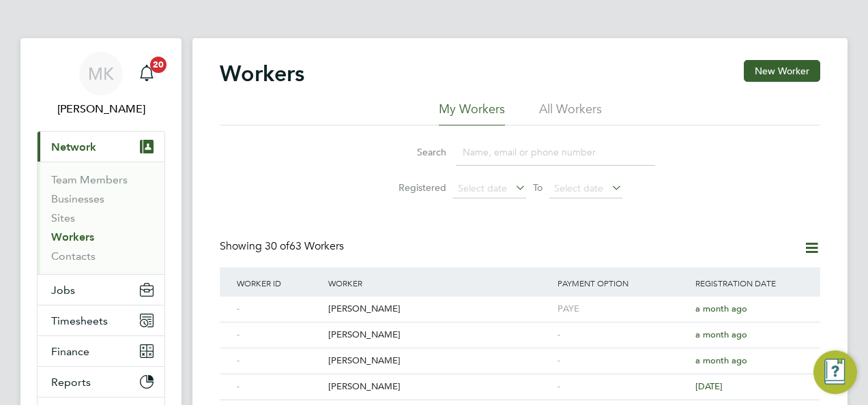 This screenshot has width=868, height=405. I want to click on div: Showing, so click(284, 246).